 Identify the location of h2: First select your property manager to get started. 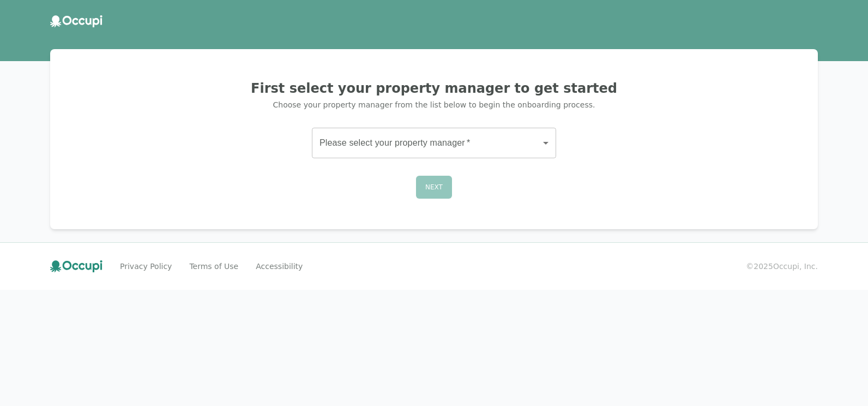
(434, 88).